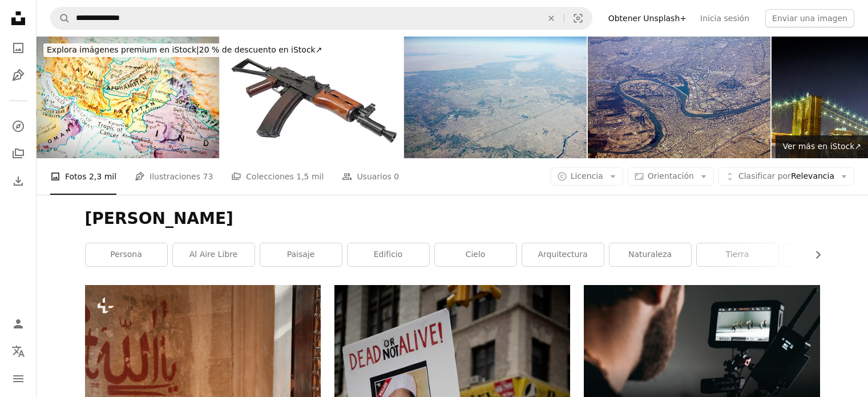 This screenshot has height=397, width=868. What do you see at coordinates (312, 97) in the screenshot?
I see `img: kalashnikov aks74u aislado sobre un fondo blanco` at bounding box center [312, 97].